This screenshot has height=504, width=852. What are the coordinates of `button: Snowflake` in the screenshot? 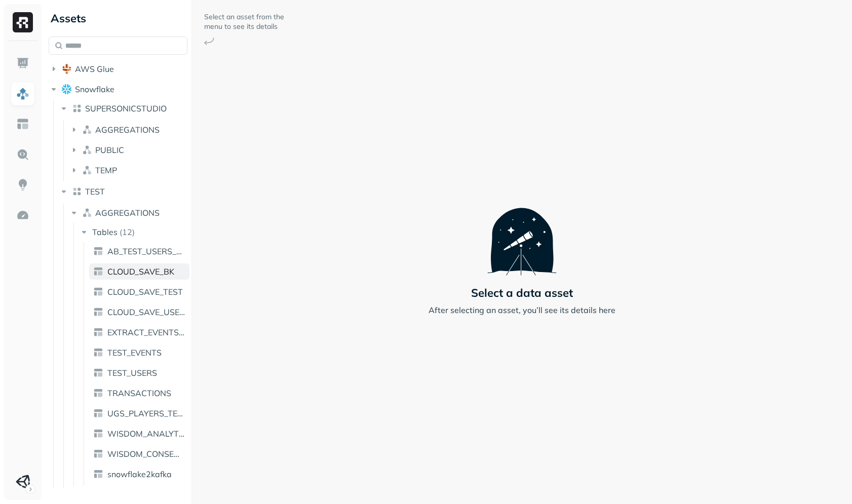 It's located at (118, 89).